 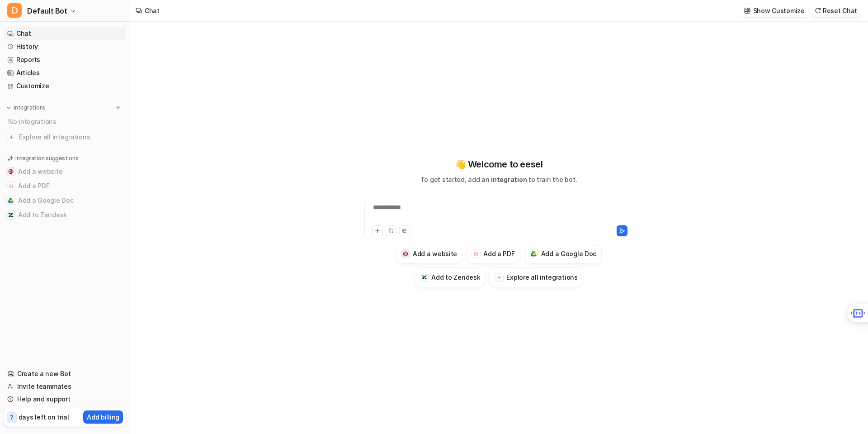 What do you see at coordinates (65, 46) in the screenshot?
I see `a: History` at bounding box center [65, 46].